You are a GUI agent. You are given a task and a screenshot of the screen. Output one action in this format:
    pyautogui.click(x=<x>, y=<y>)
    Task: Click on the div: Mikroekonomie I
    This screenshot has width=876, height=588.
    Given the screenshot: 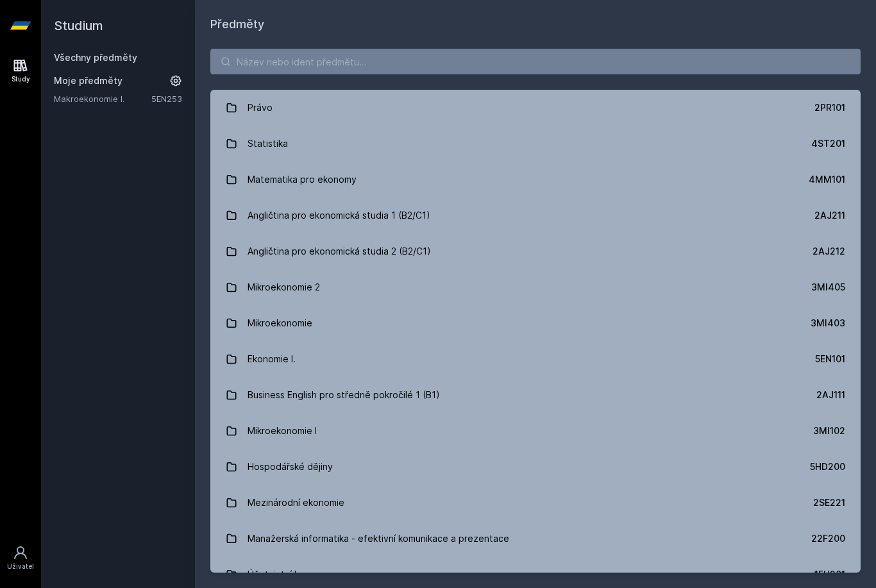 What is the action you would take?
    pyautogui.click(x=282, y=430)
    